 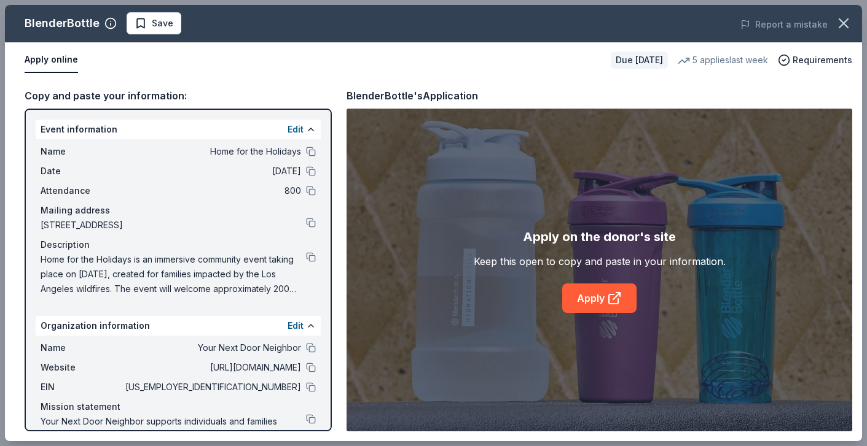 I want to click on span: Website, so click(x=82, y=368).